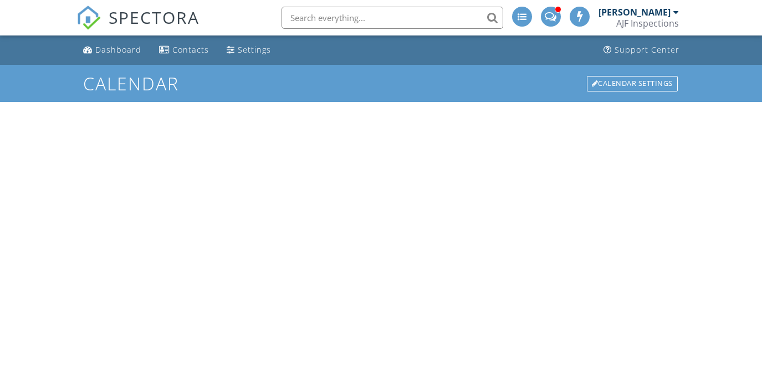 This screenshot has width=762, height=372. I want to click on a: SPECTORA, so click(138, 27).